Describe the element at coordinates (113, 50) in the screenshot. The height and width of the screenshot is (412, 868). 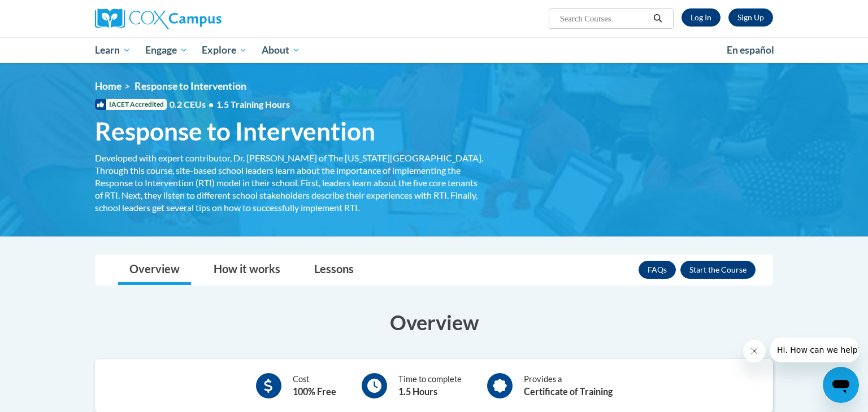
I see `span: Learn` at that location.